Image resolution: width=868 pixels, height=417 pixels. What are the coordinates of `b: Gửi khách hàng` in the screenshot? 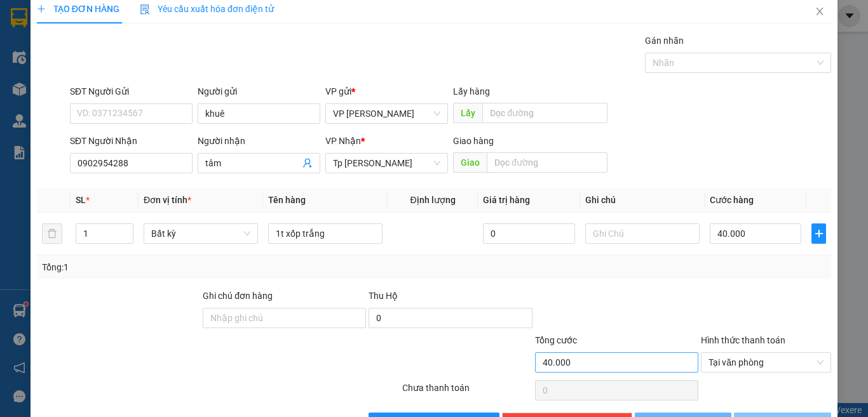 It's located at (102, 48).